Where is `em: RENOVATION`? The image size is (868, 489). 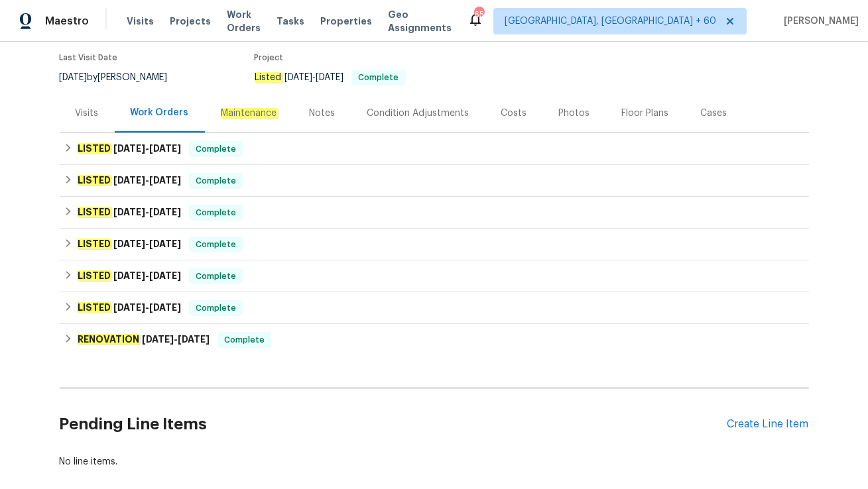
em: RENOVATION is located at coordinates (108, 340).